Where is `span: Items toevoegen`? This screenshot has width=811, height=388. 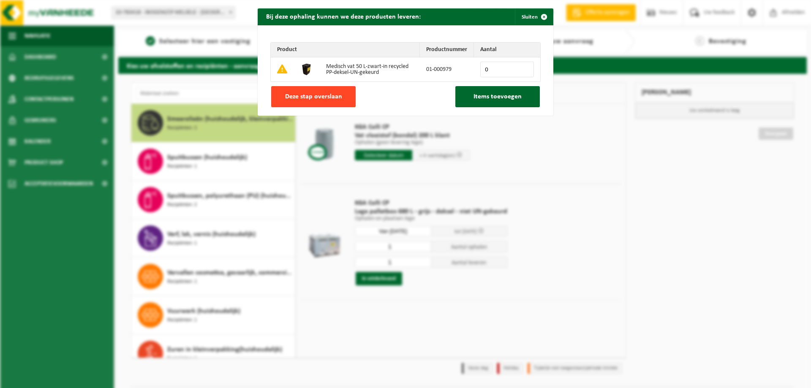 span: Items toevoegen is located at coordinates (498, 97).